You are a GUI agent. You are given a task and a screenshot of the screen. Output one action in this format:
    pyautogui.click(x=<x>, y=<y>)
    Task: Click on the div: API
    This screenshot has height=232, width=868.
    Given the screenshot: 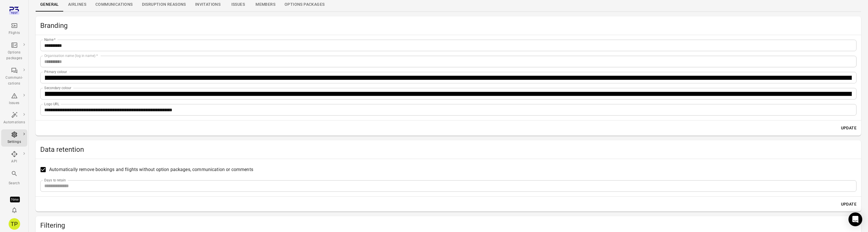 What is the action you would take?
    pyautogui.click(x=14, y=162)
    